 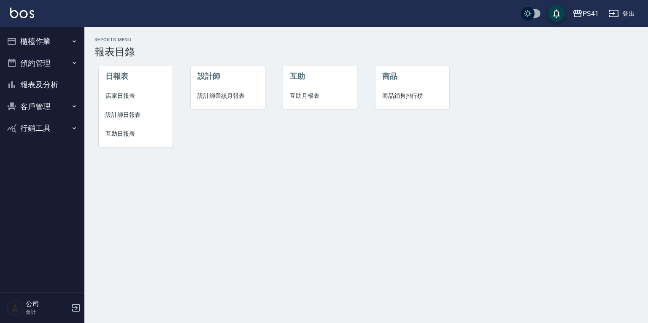 What do you see at coordinates (47, 304) in the screenshot?
I see `h5: 公司` at bounding box center [47, 304].